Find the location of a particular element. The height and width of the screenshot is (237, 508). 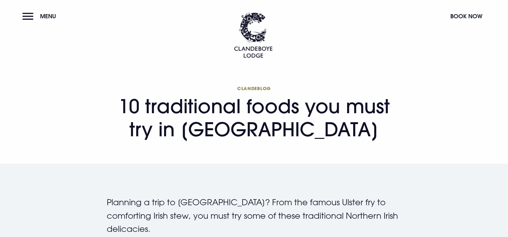

span: Clandeblog is located at coordinates (254, 88).